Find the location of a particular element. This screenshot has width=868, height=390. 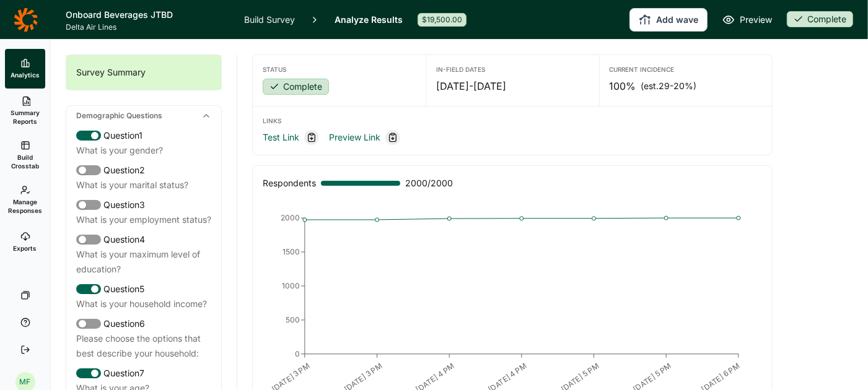

span: Manage Responses is located at coordinates (25, 206).